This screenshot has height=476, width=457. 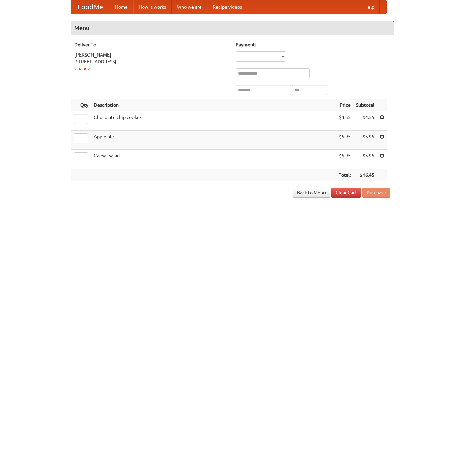 What do you see at coordinates (190, 7) in the screenshot?
I see `a: Who we are` at bounding box center [190, 7].